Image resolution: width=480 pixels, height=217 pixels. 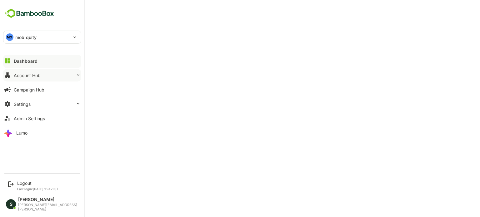 What do you see at coordinates (29, 90) in the screenshot?
I see `div: Campaign Hub` at bounding box center [29, 90].